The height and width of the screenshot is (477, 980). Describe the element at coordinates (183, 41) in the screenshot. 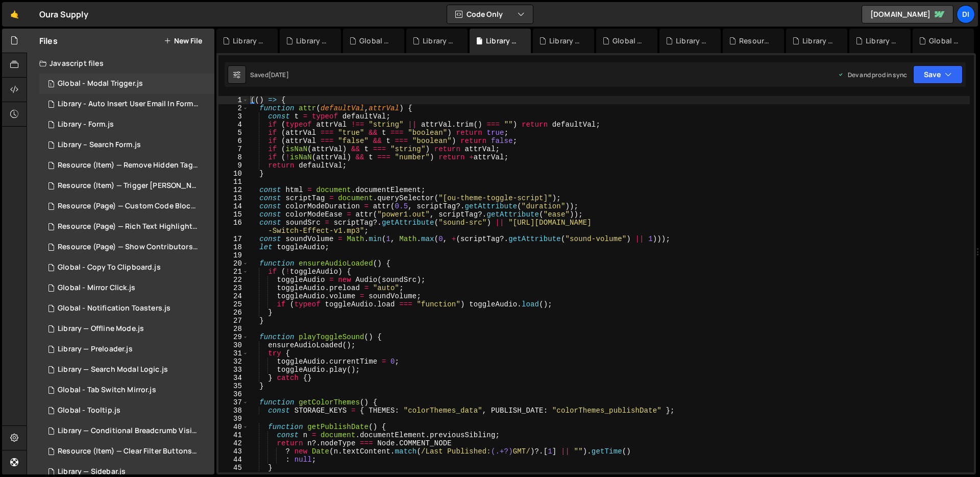

I see `button: New File` at that location.